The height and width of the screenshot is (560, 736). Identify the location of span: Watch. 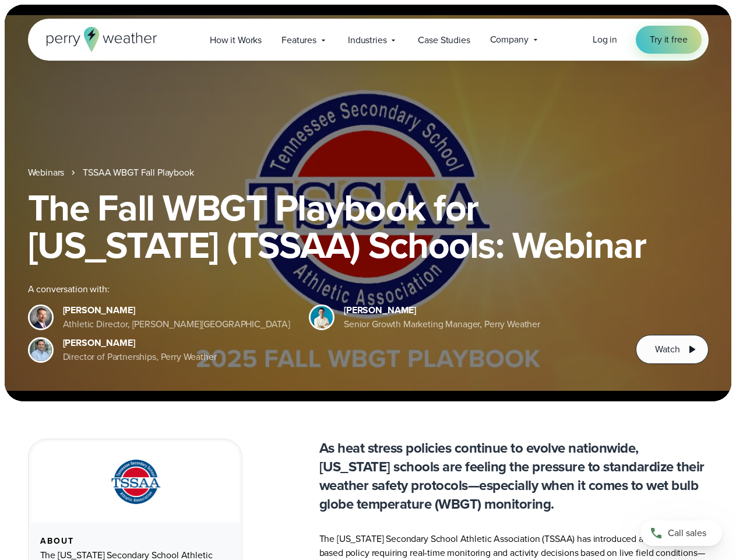
(667, 349).